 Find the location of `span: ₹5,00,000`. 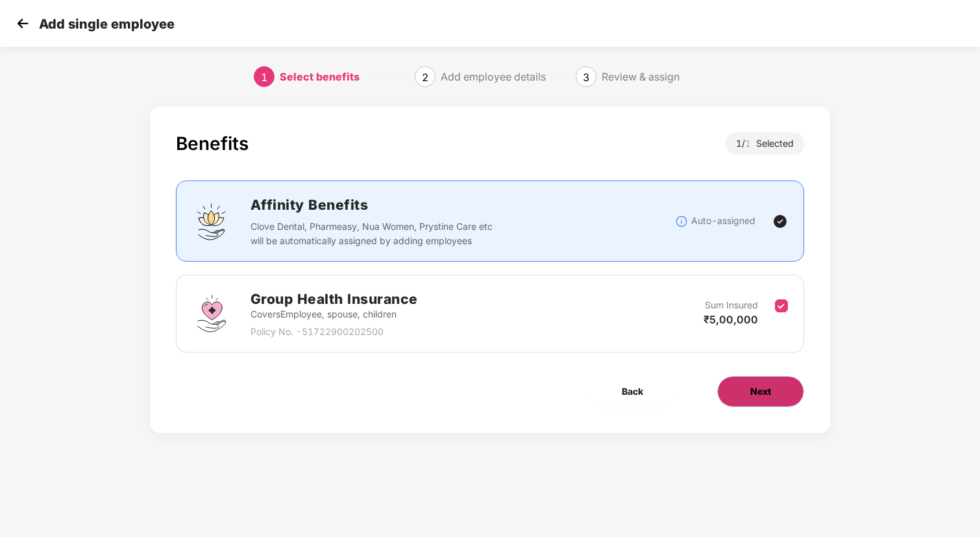

span: ₹5,00,000 is located at coordinates (731, 320).